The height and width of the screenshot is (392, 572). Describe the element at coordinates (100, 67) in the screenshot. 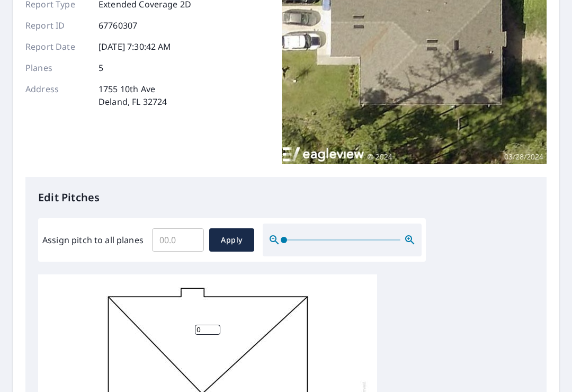

I see `p: 5` at that location.